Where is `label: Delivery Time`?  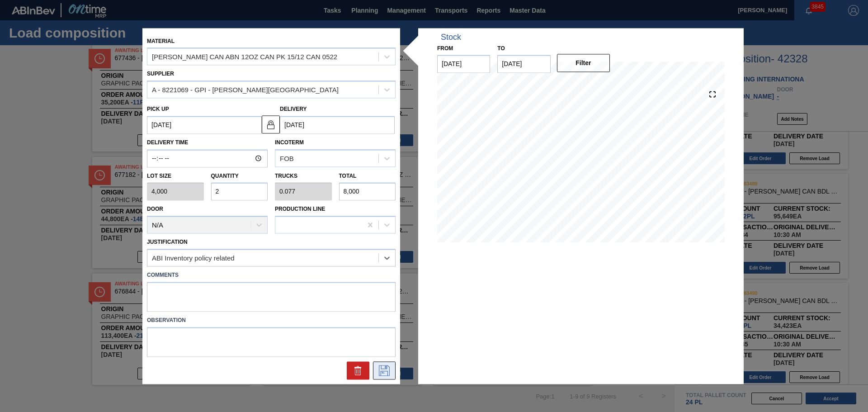
label: Delivery Time is located at coordinates (207, 143).